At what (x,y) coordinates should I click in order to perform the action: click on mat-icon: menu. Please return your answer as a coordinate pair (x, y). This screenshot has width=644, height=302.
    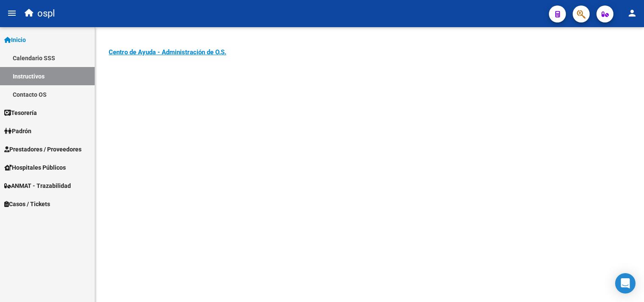
    Looking at the image, I should click on (12, 13).